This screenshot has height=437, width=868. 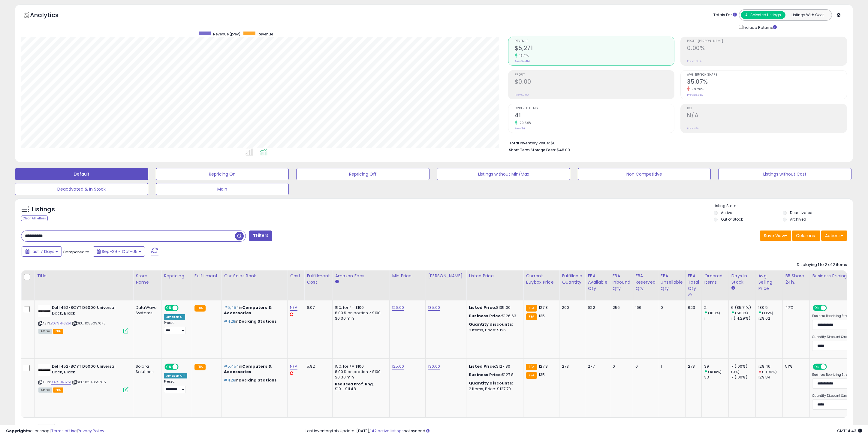 I want to click on button: Repricing On, so click(x=223, y=174).